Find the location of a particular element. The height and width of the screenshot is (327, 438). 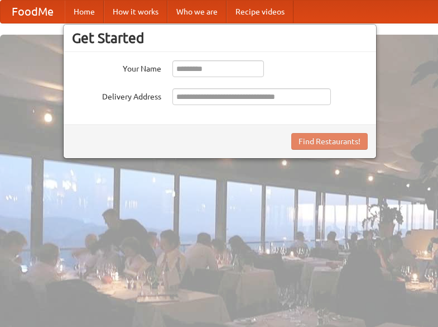

label: Your Name is located at coordinates (117, 67).